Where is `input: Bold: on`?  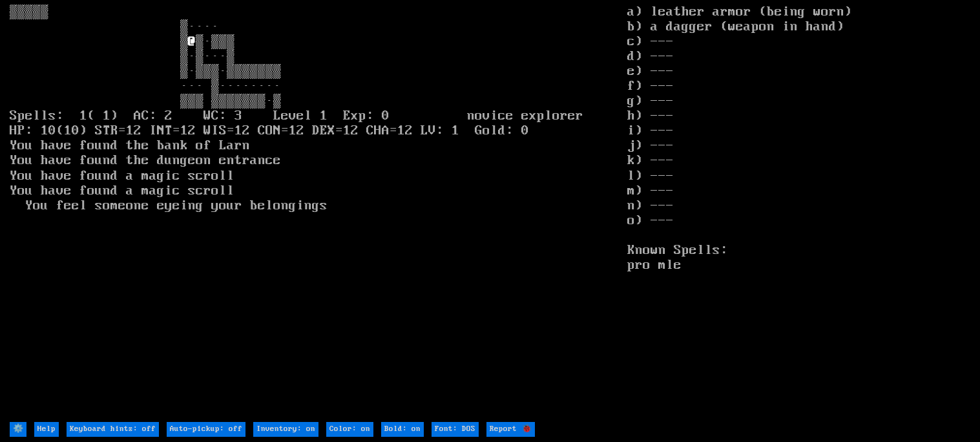 input: Bold: on is located at coordinates (402, 429).